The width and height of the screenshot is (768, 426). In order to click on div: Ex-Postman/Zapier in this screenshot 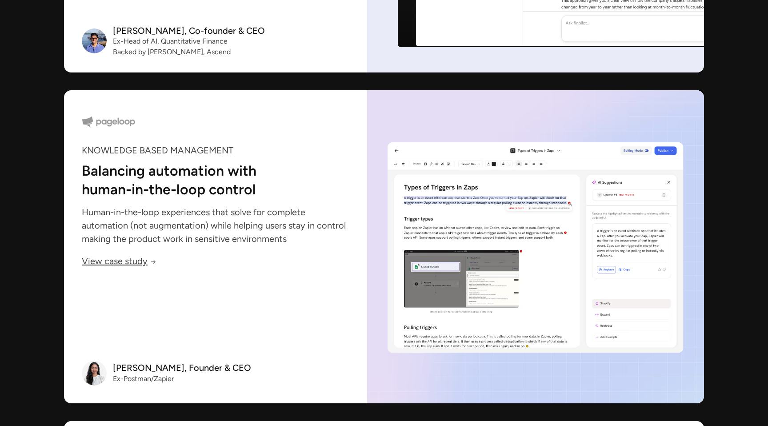, I will do `click(143, 379)`.